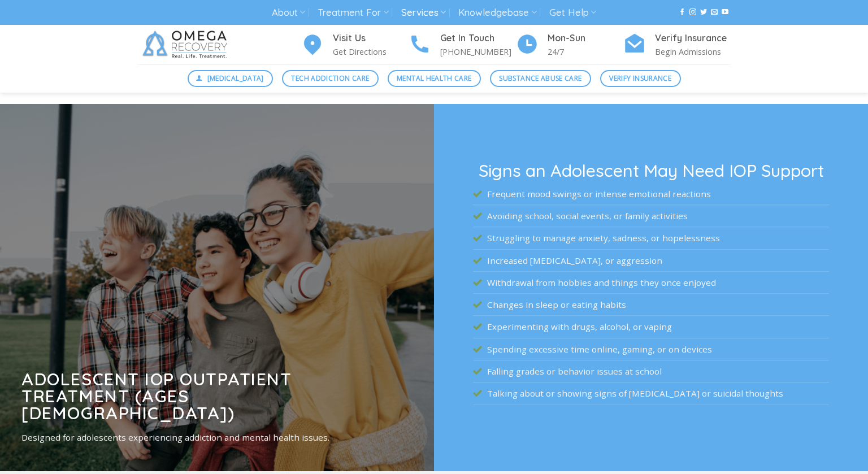  I want to click on span: Mental Health Care, so click(434, 78).